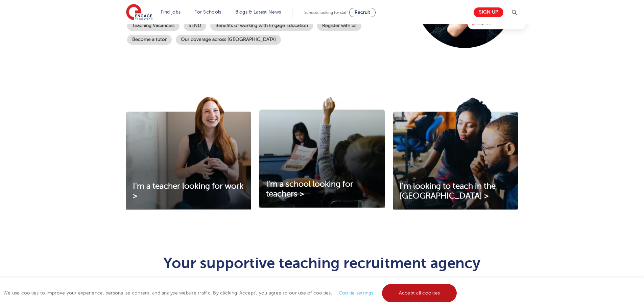  Describe the element at coordinates (153, 26) in the screenshot. I see `a: Teaching Vacancies` at that location.